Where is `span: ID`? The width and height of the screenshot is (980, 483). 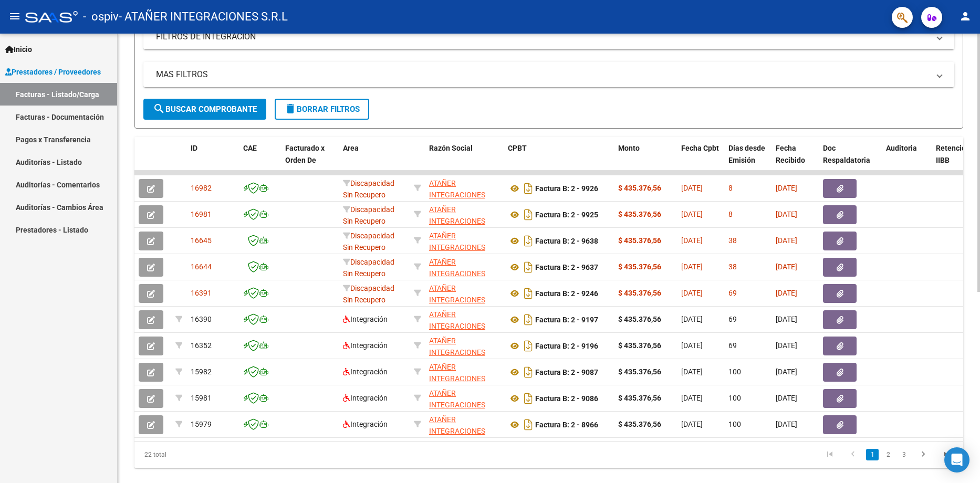 span: ID is located at coordinates (194, 148).